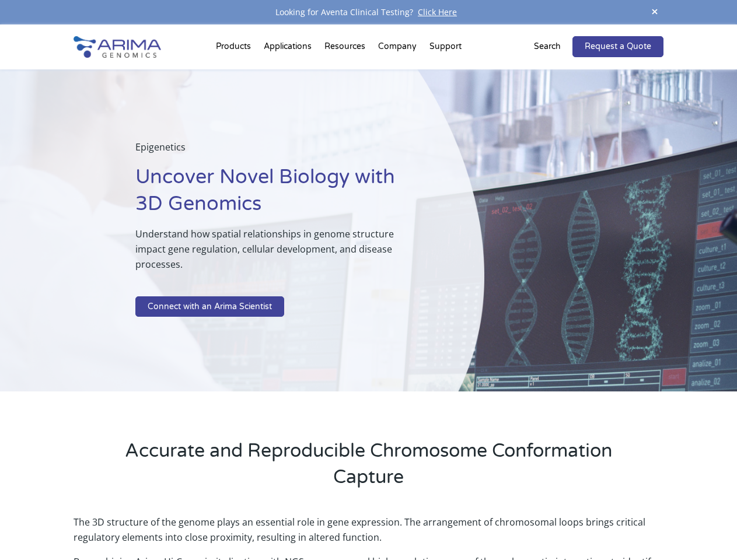 The width and height of the screenshot is (737, 560). What do you see at coordinates (437, 12) in the screenshot?
I see `a: Click Here` at bounding box center [437, 12].